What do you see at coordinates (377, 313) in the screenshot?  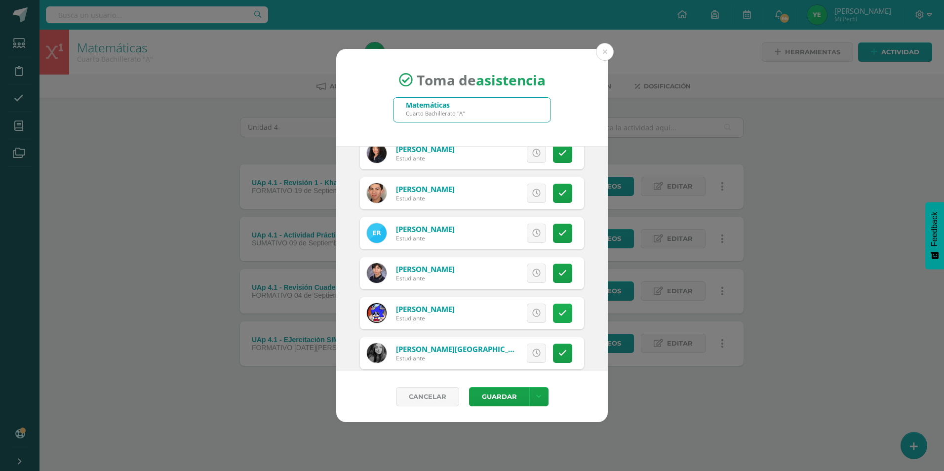 I see `img: e411dc9fda7d03ea44c062bac829c94f.png` at bounding box center [377, 313].